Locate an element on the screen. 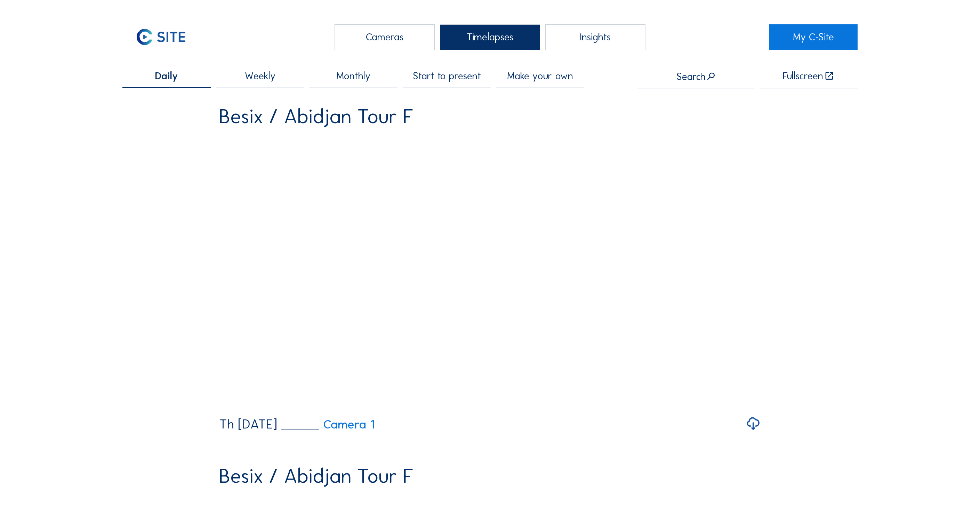 The height and width of the screenshot is (521, 980). div: Fullscreen is located at coordinates (803, 76).